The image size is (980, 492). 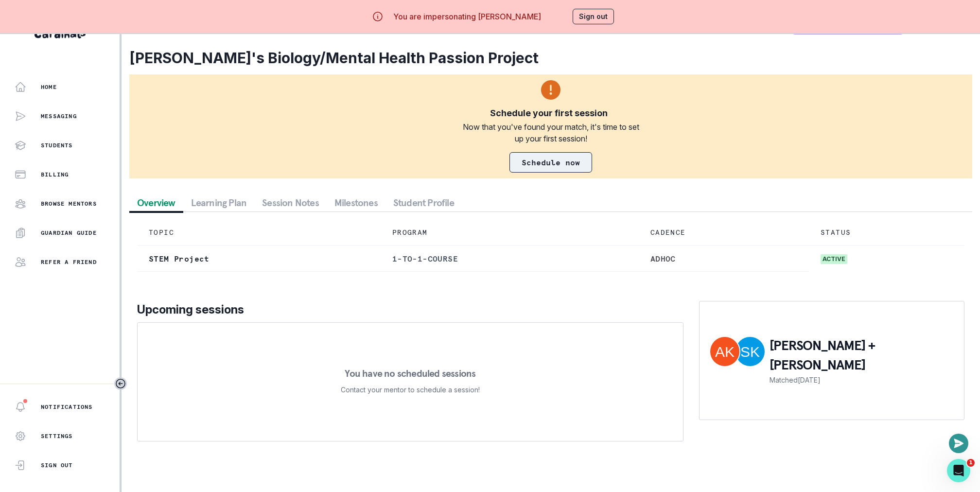 What do you see at coordinates (410, 310) in the screenshot?
I see `p: Upcoming sessions` at bounding box center [410, 310].